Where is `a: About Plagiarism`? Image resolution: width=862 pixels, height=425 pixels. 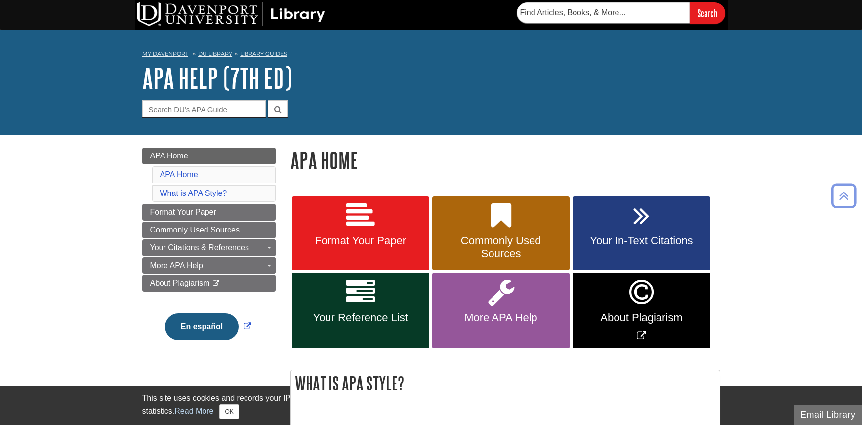 a: About Plagiarism is located at coordinates (209, 284).